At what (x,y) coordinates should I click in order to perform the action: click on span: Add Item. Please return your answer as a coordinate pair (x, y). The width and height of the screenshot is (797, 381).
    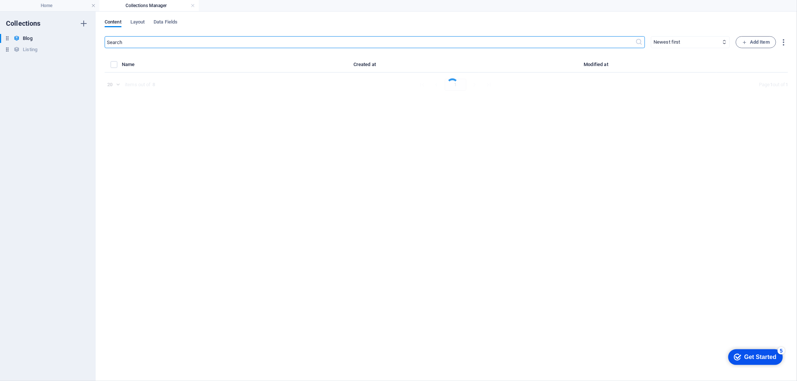
    Looking at the image, I should click on (756, 42).